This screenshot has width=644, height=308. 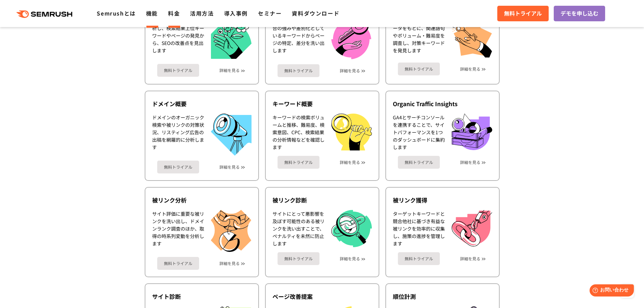 What do you see at coordinates (580, 14) in the screenshot?
I see `span: デモを申し込む` at bounding box center [580, 14].